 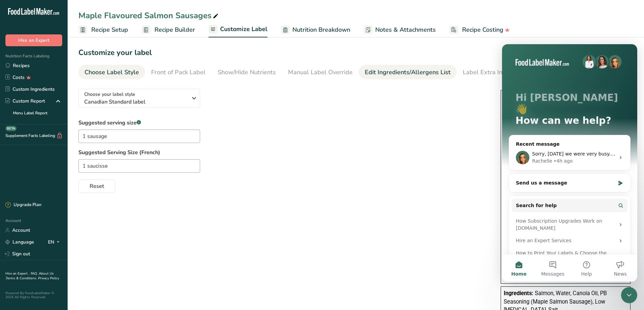 What do you see at coordinates (11, 129) in the screenshot?
I see `div: BETA` at bounding box center [11, 129].